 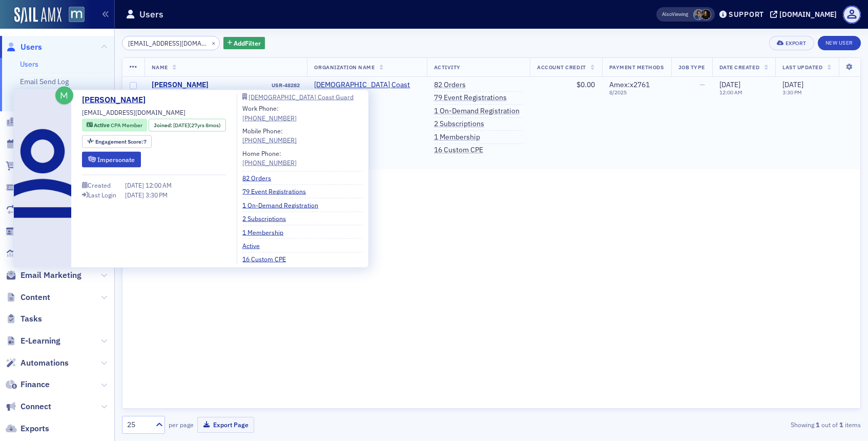 What do you see at coordinates (792, 92) in the screenshot?
I see `time: 3:30 PM` at bounding box center [792, 92].